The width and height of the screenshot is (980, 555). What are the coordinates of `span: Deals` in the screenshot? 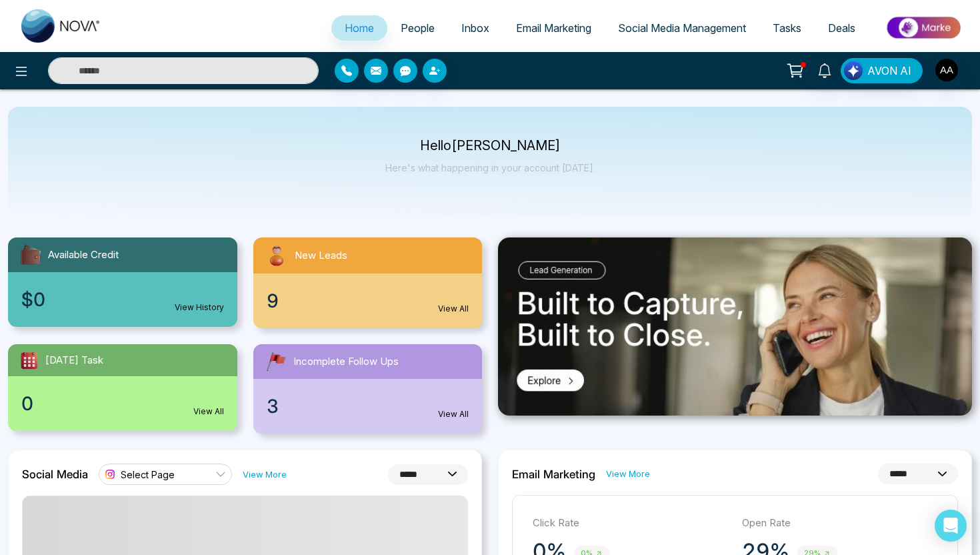 It's located at (841, 28).